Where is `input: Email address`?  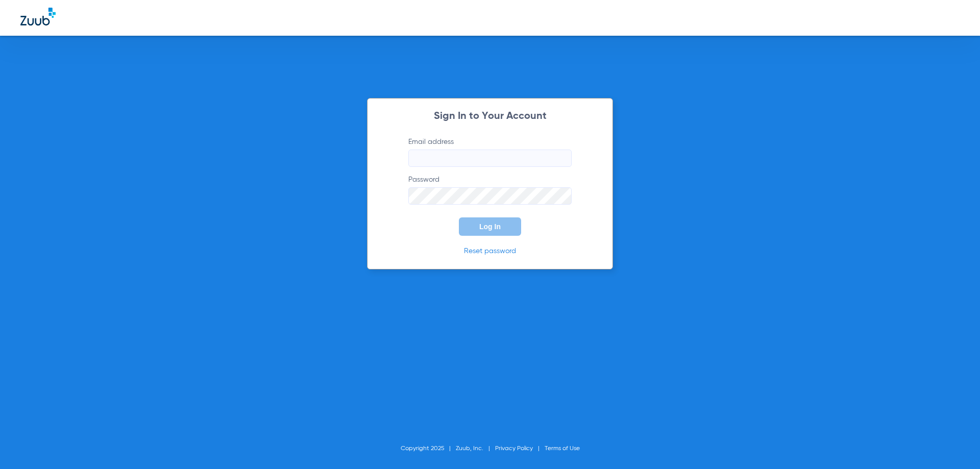
input: Email address is located at coordinates (490, 158).